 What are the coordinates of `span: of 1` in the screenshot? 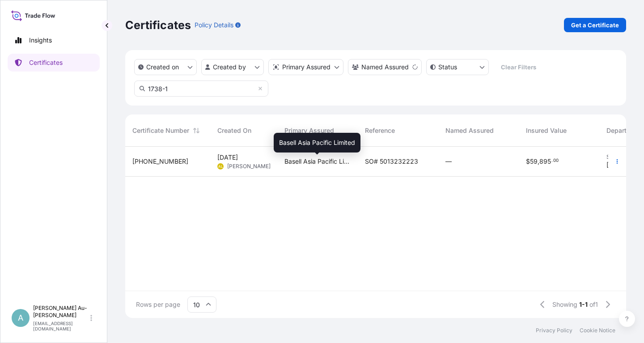 It's located at (593, 305).